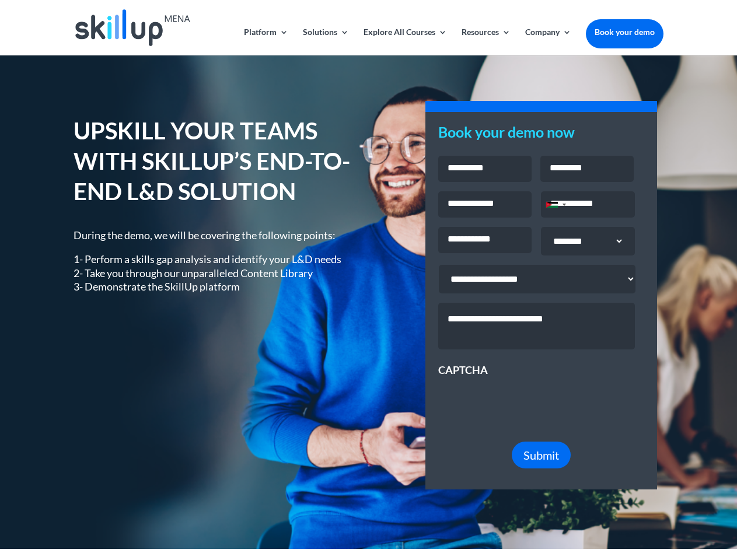  I want to click on span: Submit, so click(541, 455).